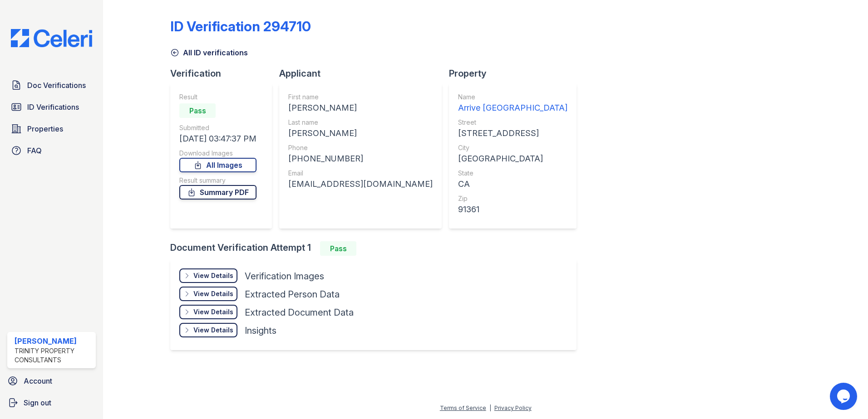 Image resolution: width=868 pixels, height=419 pixels. What do you see at coordinates (299, 312) in the screenshot?
I see `div: Extracted Document Data` at bounding box center [299, 312].